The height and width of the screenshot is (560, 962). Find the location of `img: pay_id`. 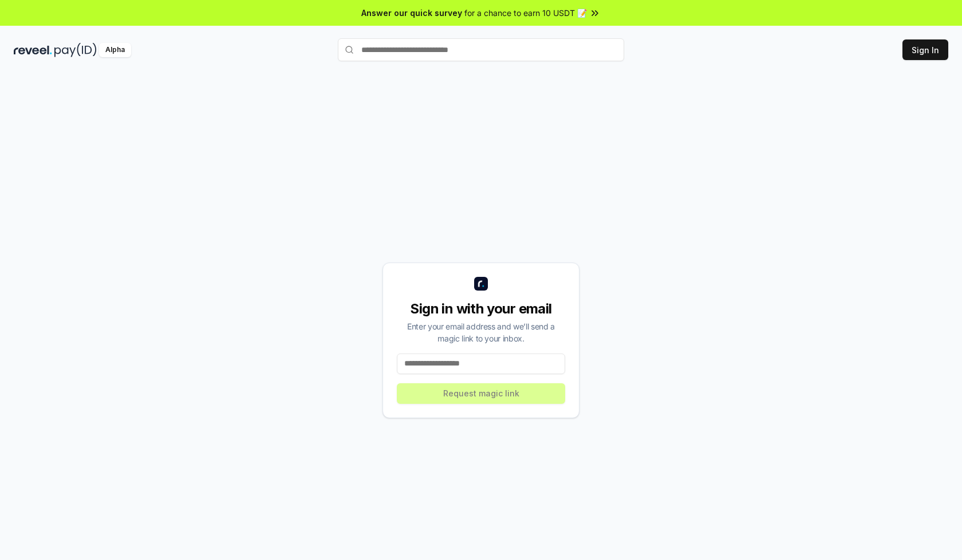

img: pay_id is located at coordinates (76, 50).